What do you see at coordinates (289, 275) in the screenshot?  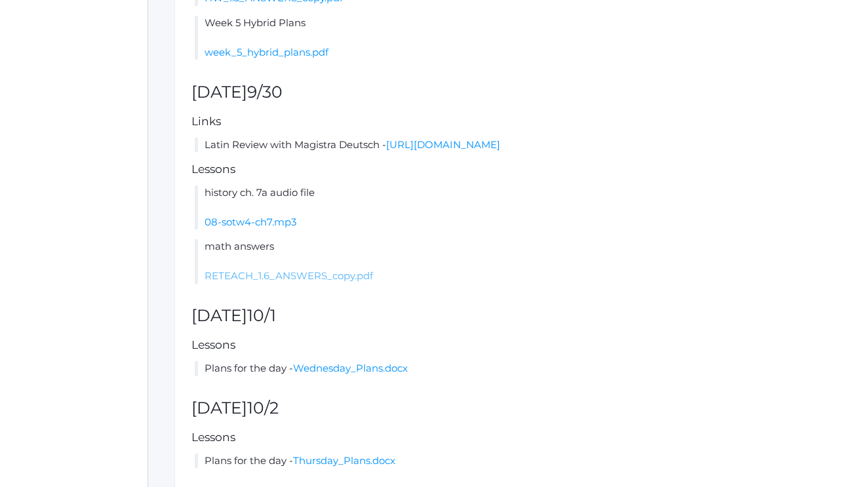 I see `a: RETEACH_1.6_ANSWERS_copy.pdf` at bounding box center [289, 275].